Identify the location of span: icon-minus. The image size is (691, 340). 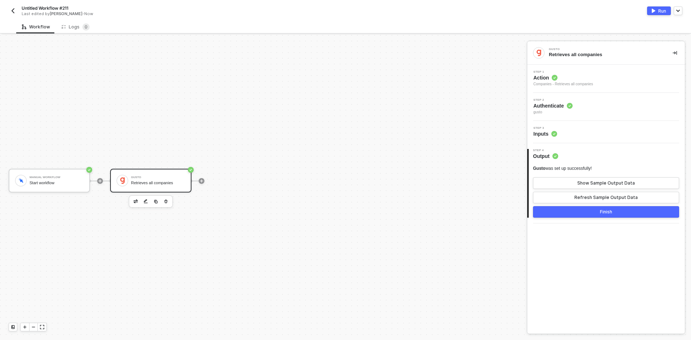
(33, 327).